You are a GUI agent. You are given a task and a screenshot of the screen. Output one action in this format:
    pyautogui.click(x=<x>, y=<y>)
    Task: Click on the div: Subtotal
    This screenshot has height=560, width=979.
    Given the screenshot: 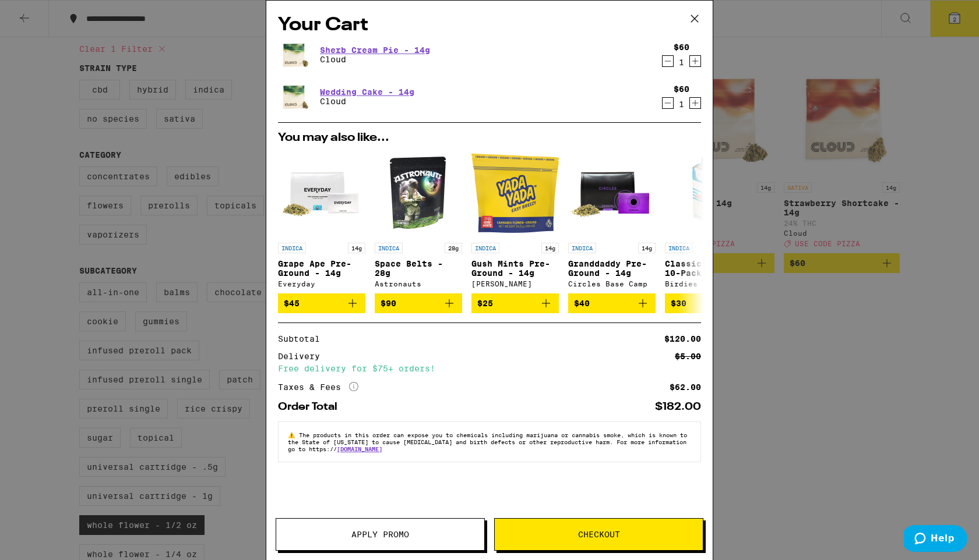 What is the action you would take?
    pyautogui.click(x=303, y=339)
    